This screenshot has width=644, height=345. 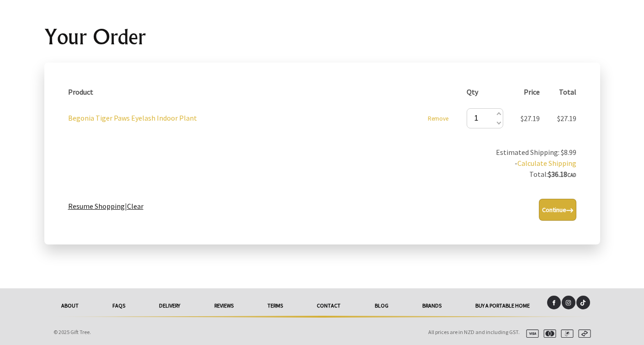 What do you see at coordinates (474, 332) in the screenshot?
I see `span: All prices are in NZD and including GST.` at bounding box center [474, 332].